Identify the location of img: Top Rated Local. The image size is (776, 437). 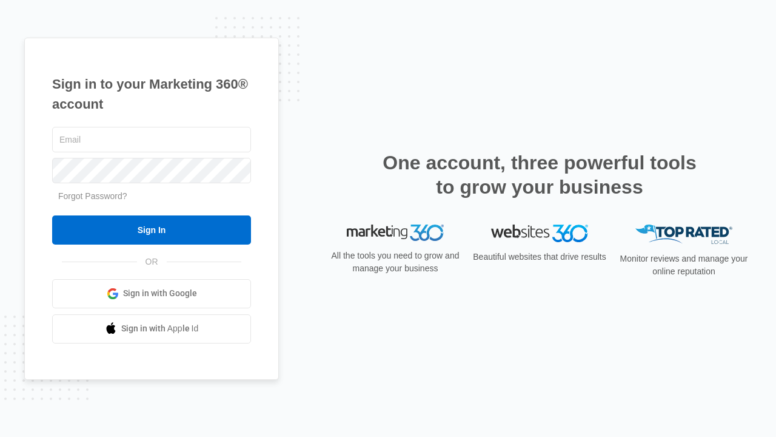
(684, 234).